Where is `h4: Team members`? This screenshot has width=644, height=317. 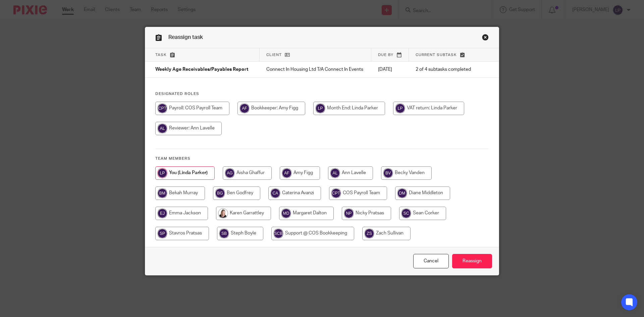 h4: Team members is located at coordinates (322, 159).